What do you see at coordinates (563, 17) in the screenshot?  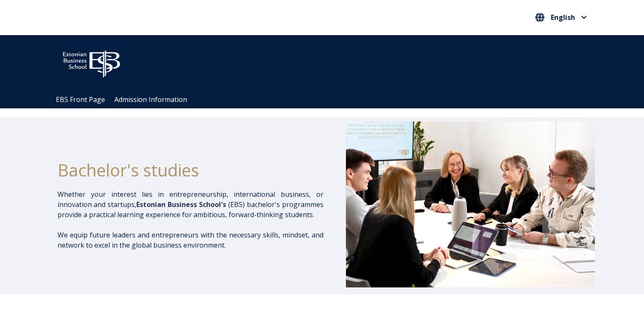 I see `span: English` at bounding box center [563, 17].